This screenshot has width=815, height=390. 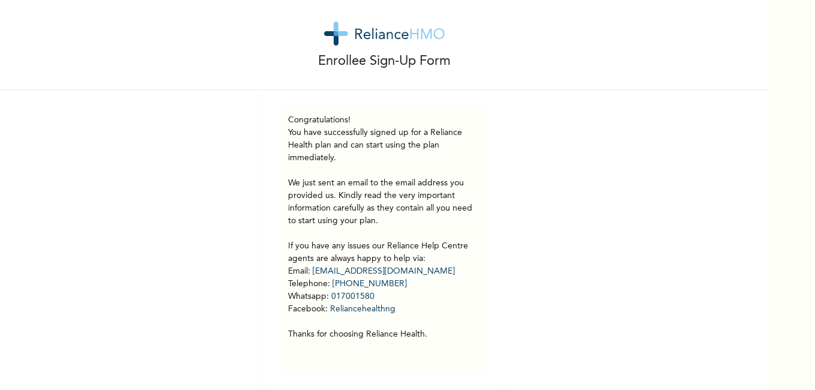 What do you see at coordinates (384, 120) in the screenshot?
I see `h3: Congratulations!` at bounding box center [384, 120].